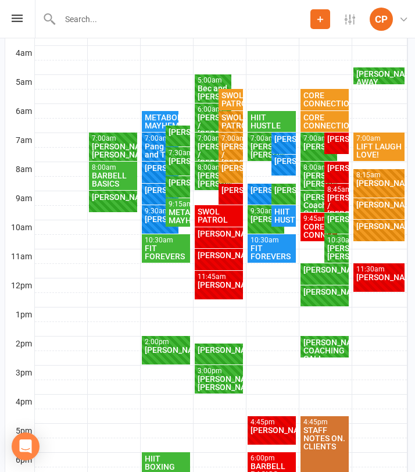  I want to click on th: 5pm, so click(20, 431).